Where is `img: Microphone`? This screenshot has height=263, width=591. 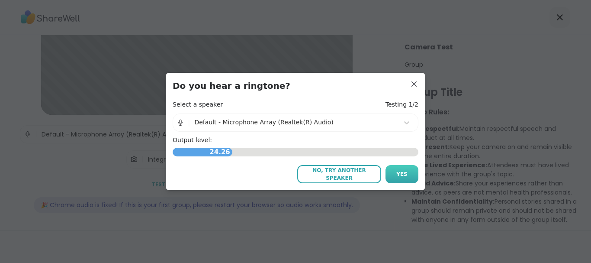
img: Microphone is located at coordinates (181, 123).